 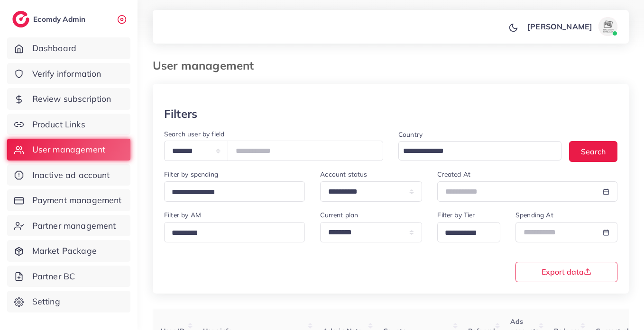 What do you see at coordinates (207, 66) in the screenshot?
I see `h3: User management` at bounding box center [207, 66].